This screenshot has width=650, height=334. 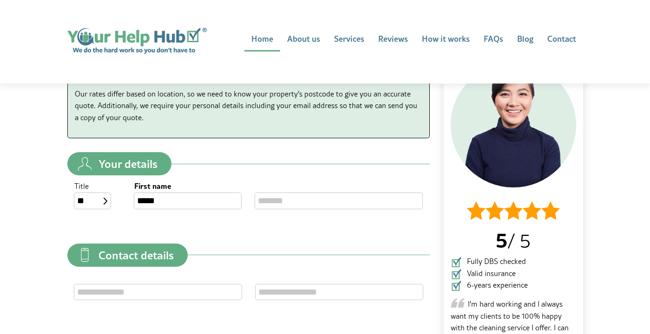 I want to click on span: Contact details, so click(x=136, y=255).